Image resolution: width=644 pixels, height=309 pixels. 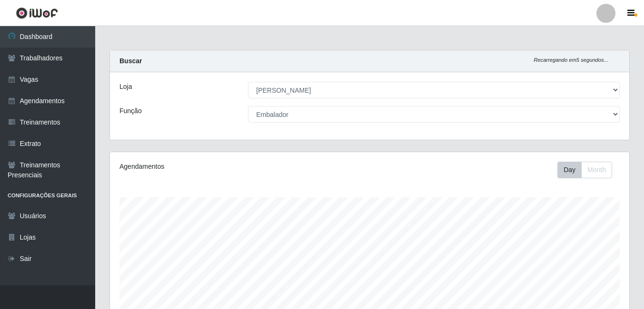 What do you see at coordinates (596, 170) in the screenshot?
I see `button: Month` at bounding box center [596, 170].